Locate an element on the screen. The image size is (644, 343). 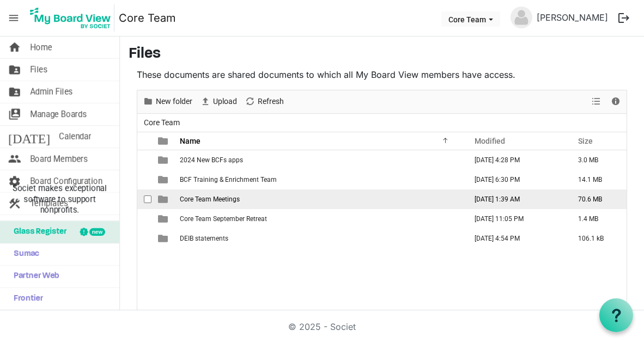
span: people is located at coordinates (15, 159).